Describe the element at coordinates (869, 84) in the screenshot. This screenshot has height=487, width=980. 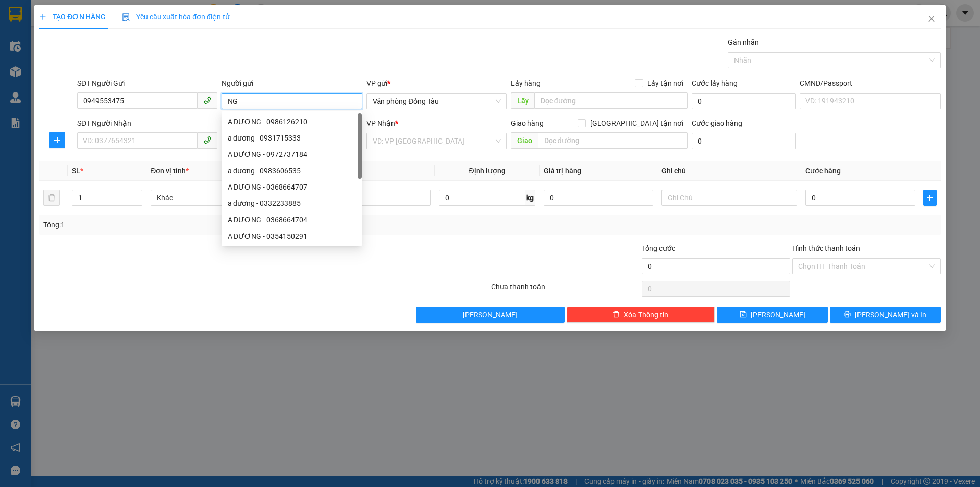
I see `div: CMND/Passport` at that location.